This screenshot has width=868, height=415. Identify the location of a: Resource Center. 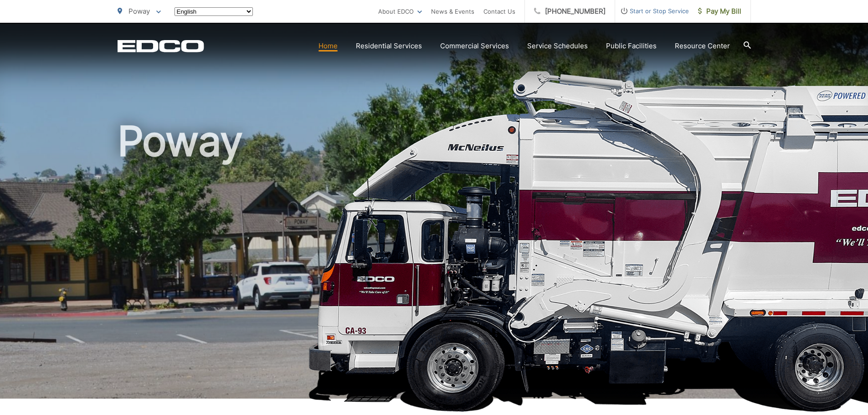
(702, 46).